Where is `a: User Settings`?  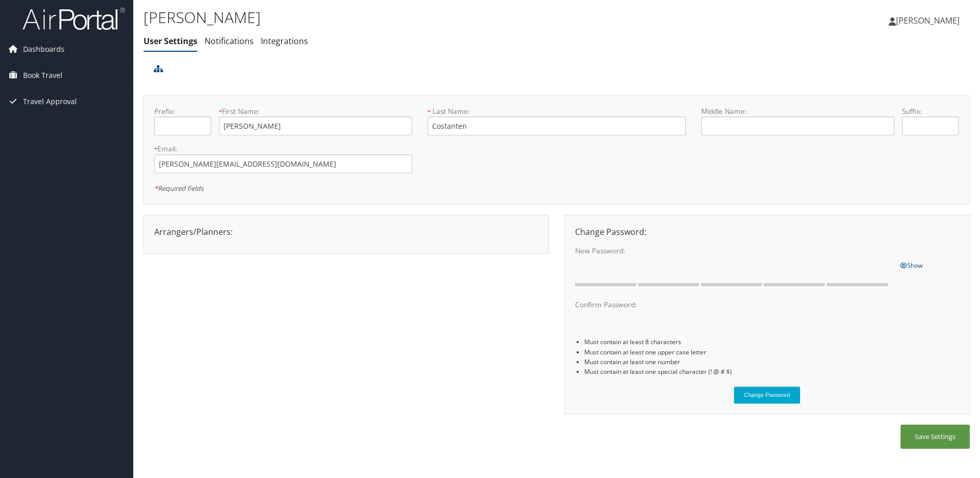
a: User Settings is located at coordinates (170, 41).